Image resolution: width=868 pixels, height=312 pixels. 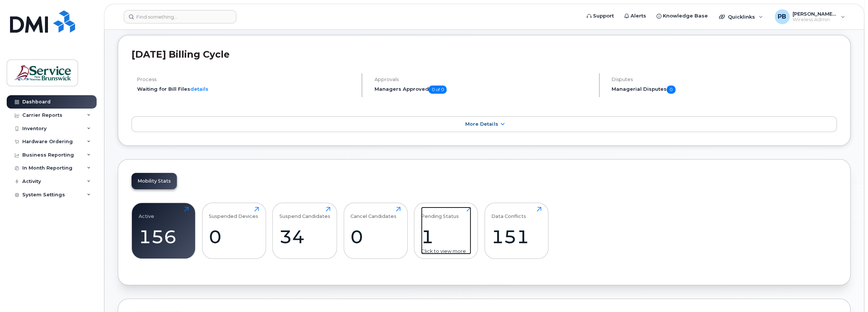 What do you see at coordinates (635, 16) in the screenshot?
I see `a: Alerts` at bounding box center [635, 16].